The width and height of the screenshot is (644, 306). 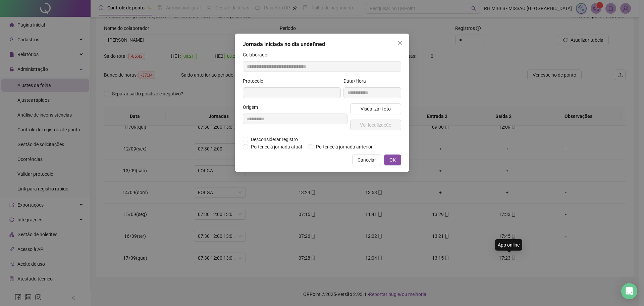 I want to click on span: Cancelar, so click(x=367, y=160).